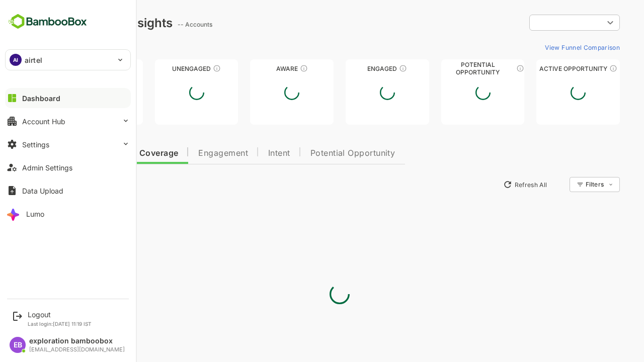 This screenshot has height=362, width=644. What do you see at coordinates (318, 153) in the screenshot?
I see `span: Potential Opportunity` at bounding box center [318, 153].